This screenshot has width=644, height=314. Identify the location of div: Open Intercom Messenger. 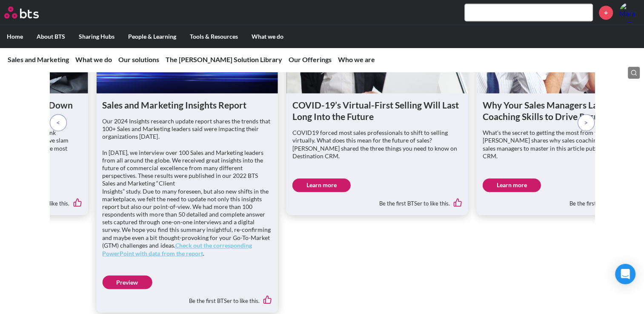
(626, 274).